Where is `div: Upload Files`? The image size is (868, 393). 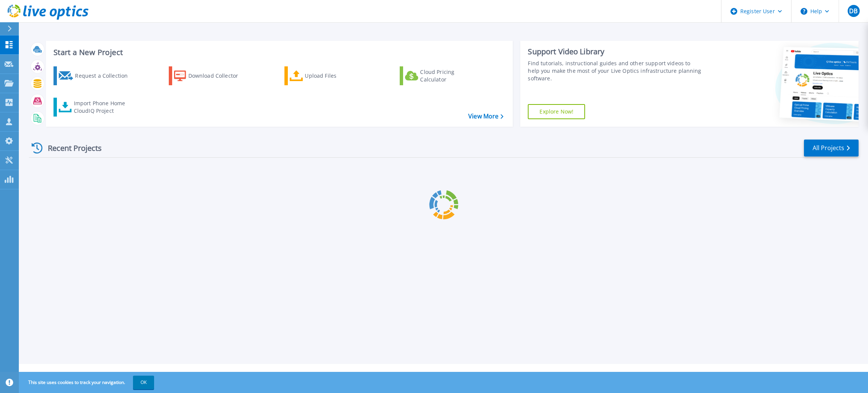
div: Upload Files is located at coordinates (335, 76).